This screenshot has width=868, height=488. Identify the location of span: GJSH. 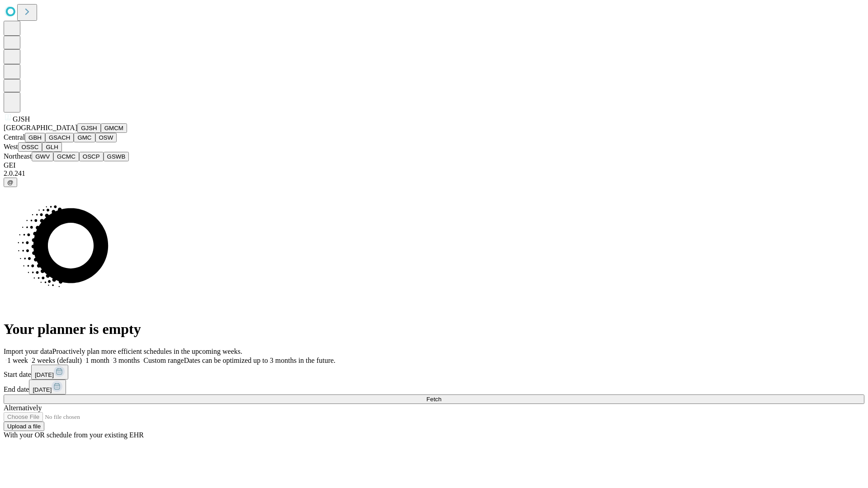
(21, 119).